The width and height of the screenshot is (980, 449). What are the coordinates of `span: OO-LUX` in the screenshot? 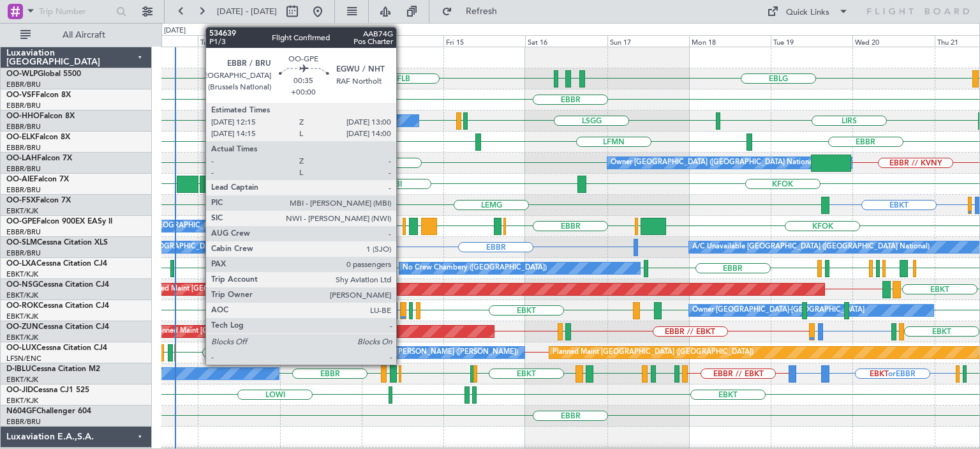 It's located at (21, 348).